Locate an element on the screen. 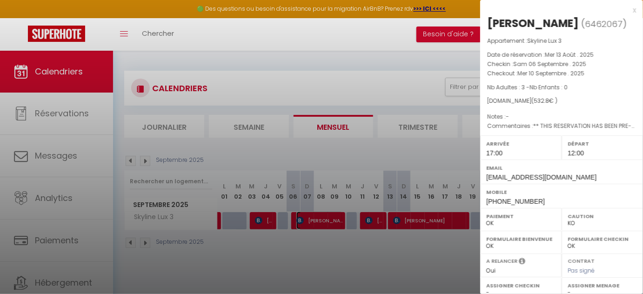 This screenshot has height=294, width=643. span: Nb Adultes : 3 - is located at coordinates (527, 87).